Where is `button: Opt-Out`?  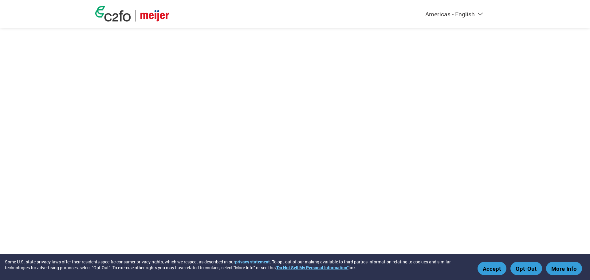
button: Opt-Out is located at coordinates (526, 268).